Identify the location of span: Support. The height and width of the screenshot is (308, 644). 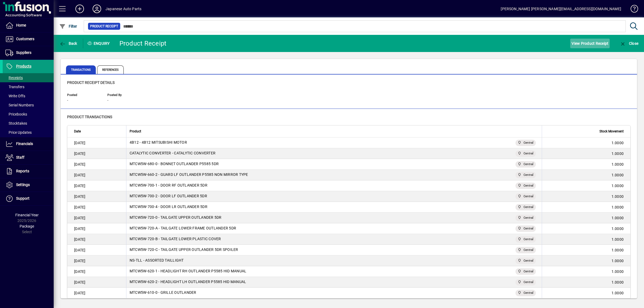
(23, 198).